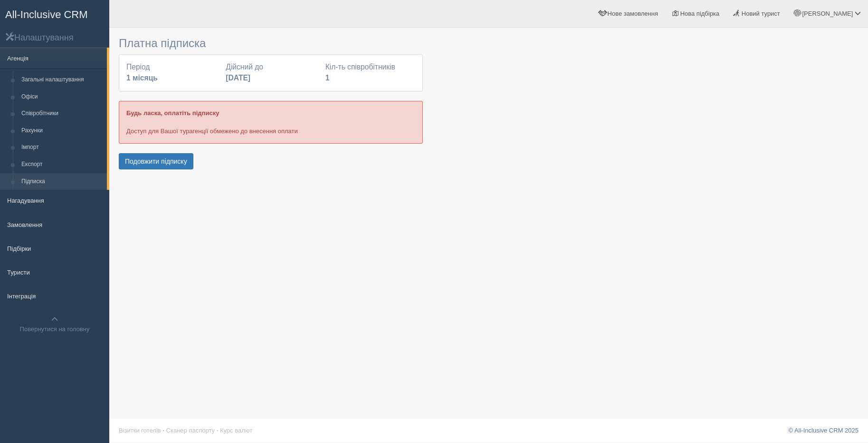 This screenshot has width=868, height=443. I want to click on span: Нова підбірка, so click(700, 13).